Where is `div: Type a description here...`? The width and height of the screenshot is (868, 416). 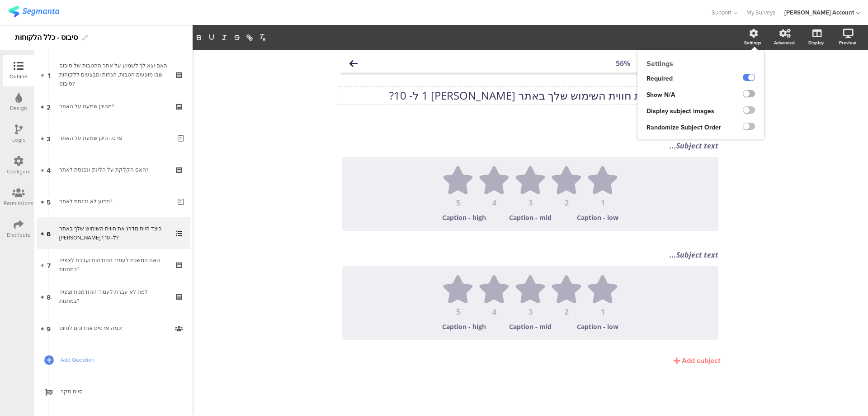
div: Type a description here... is located at coordinates (531, 114).